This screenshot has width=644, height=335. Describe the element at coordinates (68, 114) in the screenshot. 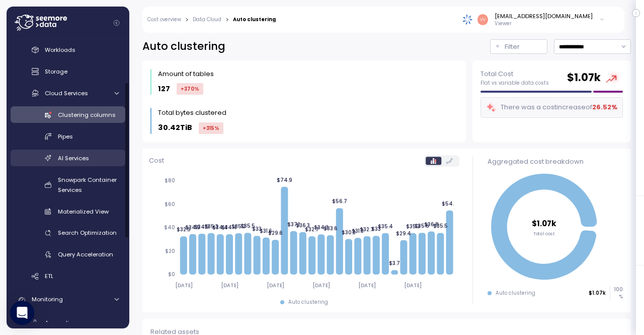

I see `a: Clustering columns` at that location.